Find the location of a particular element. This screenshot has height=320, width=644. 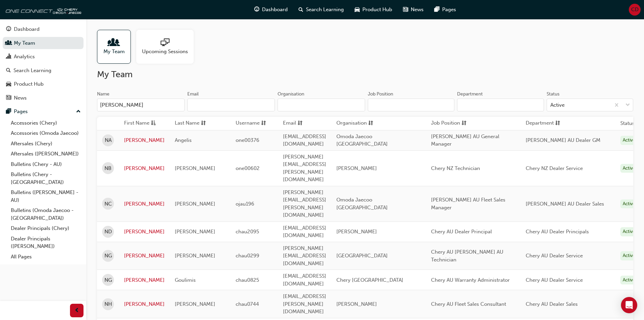

span: Search Learning is located at coordinates (325, 10).